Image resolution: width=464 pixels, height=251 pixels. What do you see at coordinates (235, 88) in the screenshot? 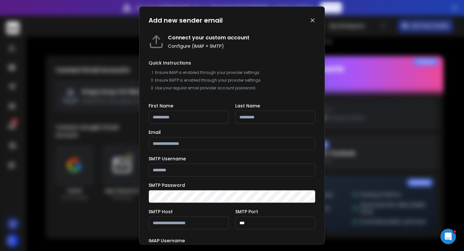
I see `li: Use your regular email provider account password.` at bounding box center [235, 88].